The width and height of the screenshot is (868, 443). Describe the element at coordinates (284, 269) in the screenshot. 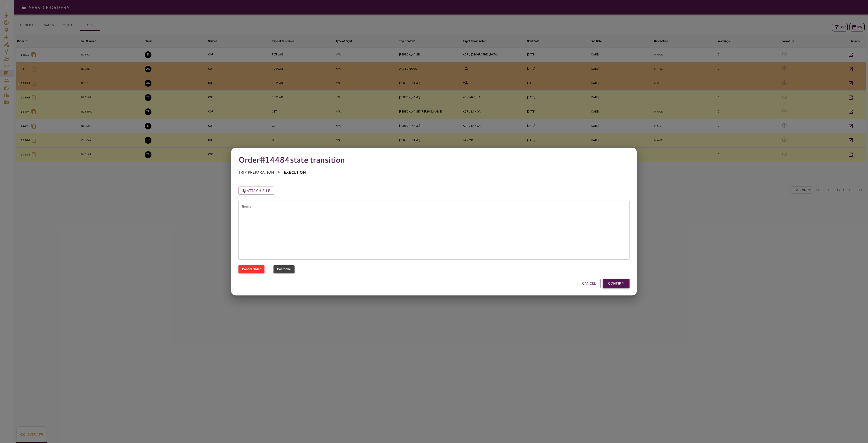

I see `button: Postpone` at that location.